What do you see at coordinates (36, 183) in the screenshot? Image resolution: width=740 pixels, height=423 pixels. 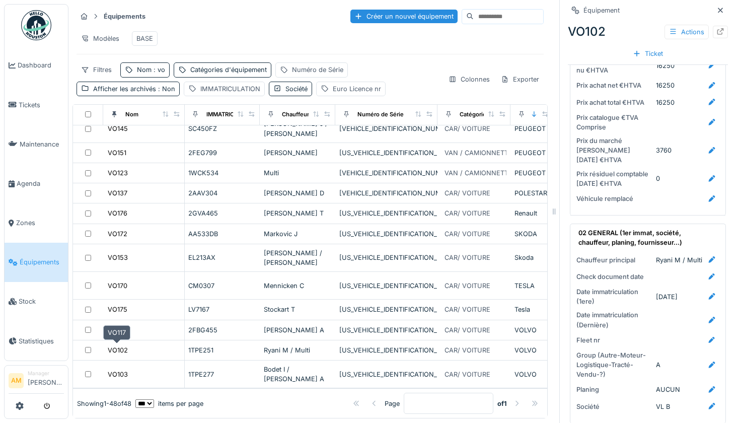 I see `a: Agenda` at bounding box center [36, 183].